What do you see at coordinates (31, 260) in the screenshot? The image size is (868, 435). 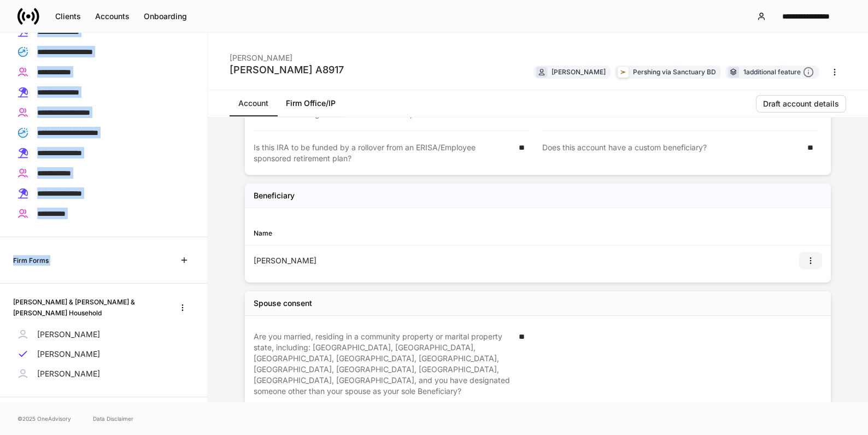 I see `h6: Firm Forms` at bounding box center [31, 260].